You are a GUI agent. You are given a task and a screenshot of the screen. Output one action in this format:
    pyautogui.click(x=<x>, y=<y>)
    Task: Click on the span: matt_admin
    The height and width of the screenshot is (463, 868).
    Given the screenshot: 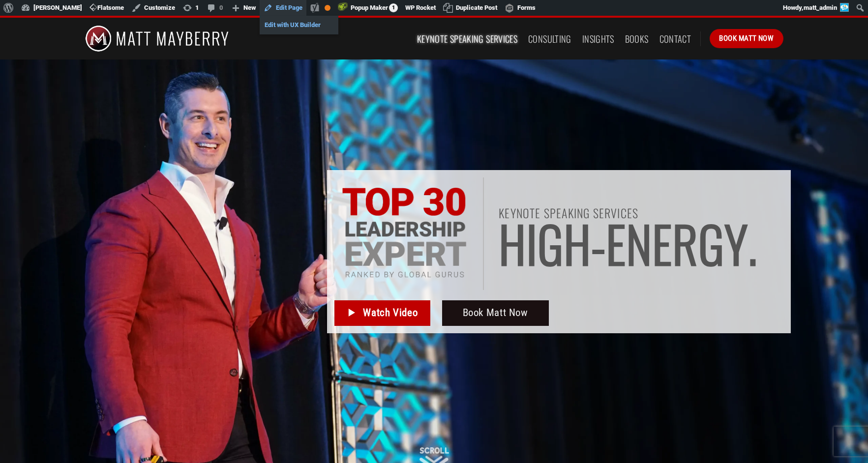 What is the action you would take?
    pyautogui.click(x=821, y=7)
    